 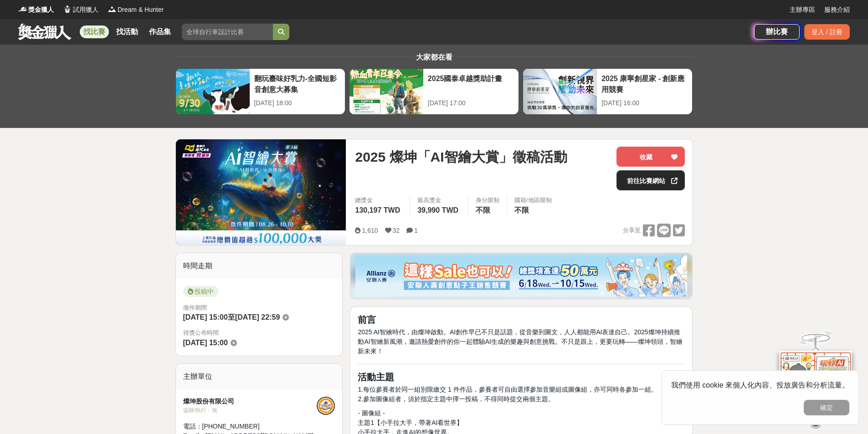 I want to click on div: 燦坤股份有限公司, so click(x=250, y=401).